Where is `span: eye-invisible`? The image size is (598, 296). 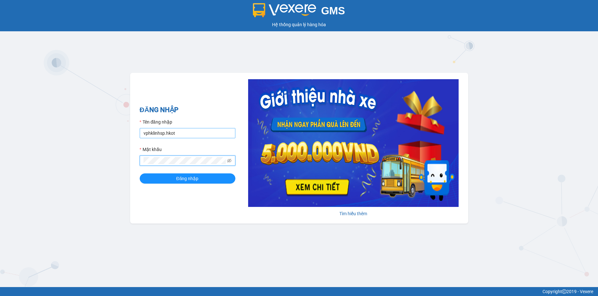 span: eye-invisible is located at coordinates (229, 161).